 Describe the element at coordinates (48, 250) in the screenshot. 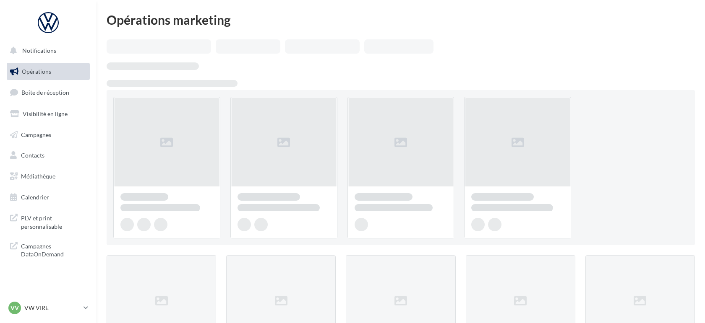

I see `a: Campagnes DataOnDemand` at that location.